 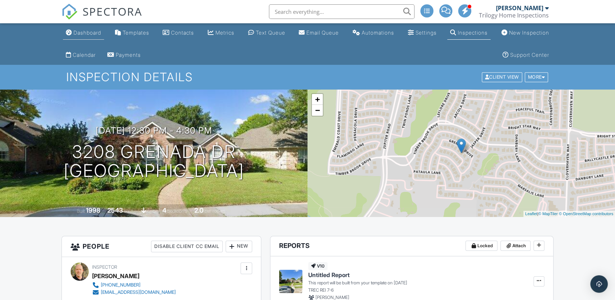 What do you see at coordinates (586, 213) in the screenshot?
I see `a: © OpenStreetMap contributors` at bounding box center [586, 213].